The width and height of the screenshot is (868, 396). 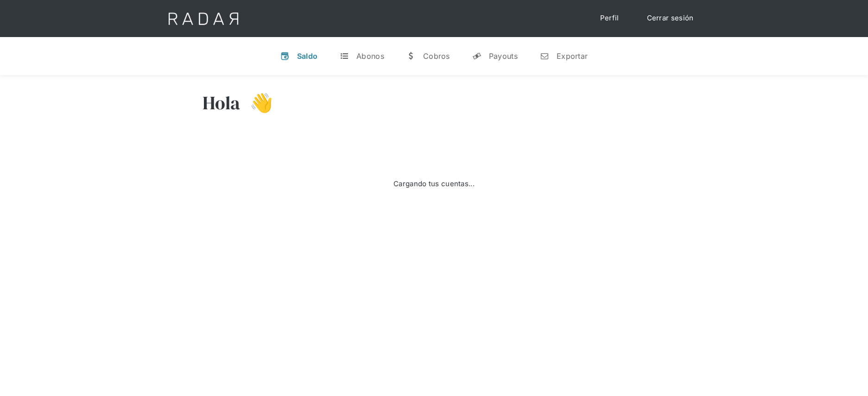 What do you see at coordinates (345, 56) in the screenshot?
I see `div: t` at bounding box center [345, 56].